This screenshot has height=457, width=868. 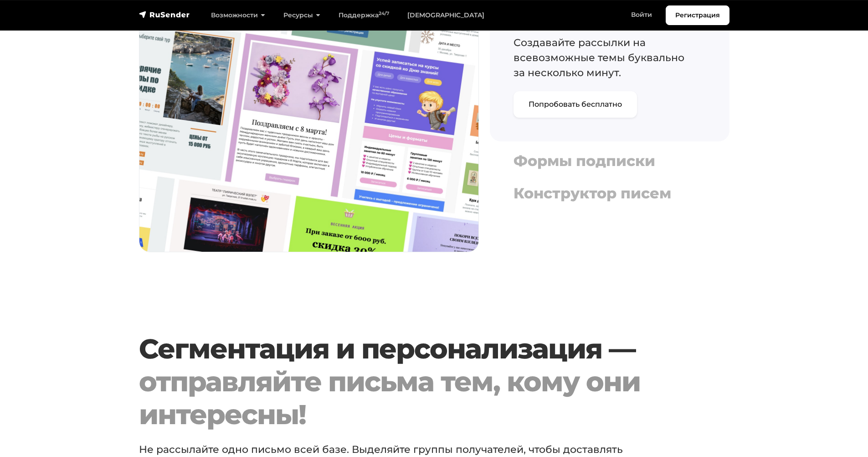 I want to click on sup: 24/7, so click(x=384, y=13).